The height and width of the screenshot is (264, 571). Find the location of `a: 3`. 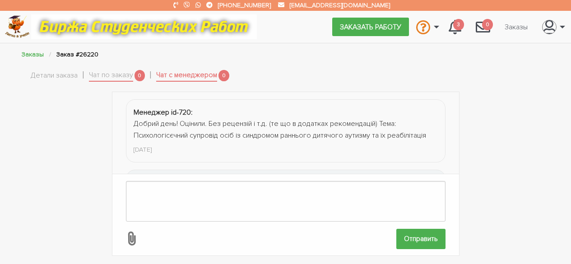

a: 3 is located at coordinates (455, 27).